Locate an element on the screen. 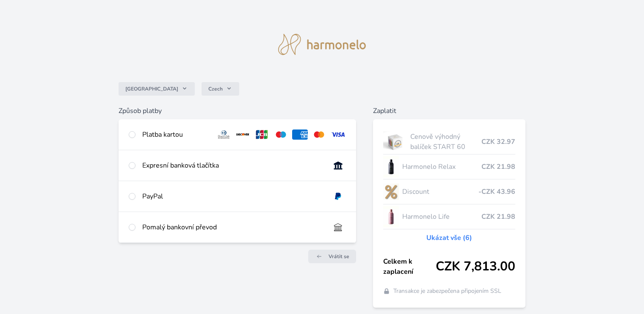  span: Harmonelo Life is located at coordinates (442, 217).